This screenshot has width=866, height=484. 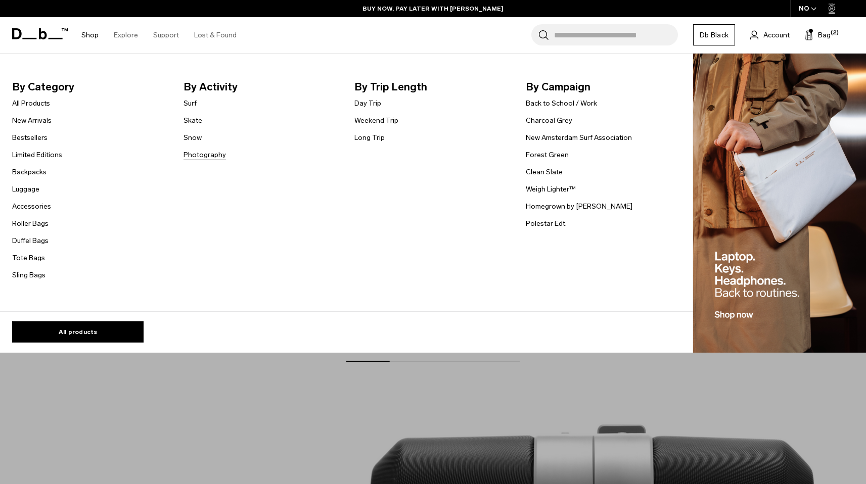 I want to click on a: Luggage, so click(x=26, y=189).